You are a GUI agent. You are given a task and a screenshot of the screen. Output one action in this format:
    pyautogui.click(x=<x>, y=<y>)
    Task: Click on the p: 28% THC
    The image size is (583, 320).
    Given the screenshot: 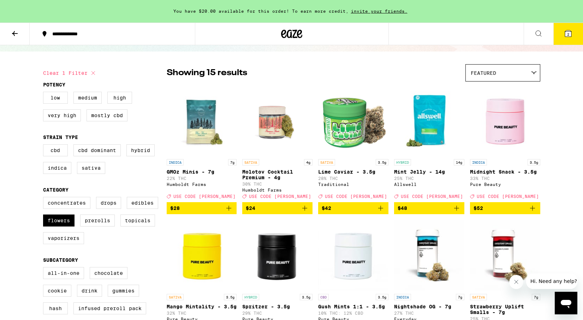 What is the action you would take?
    pyautogui.click(x=353, y=178)
    